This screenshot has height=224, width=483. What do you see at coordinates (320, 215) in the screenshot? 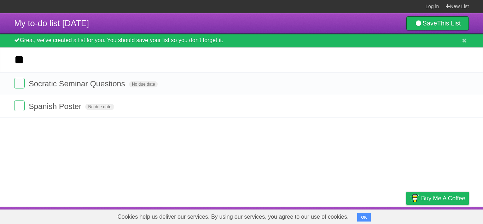
I see `a: About` at bounding box center [320, 215].